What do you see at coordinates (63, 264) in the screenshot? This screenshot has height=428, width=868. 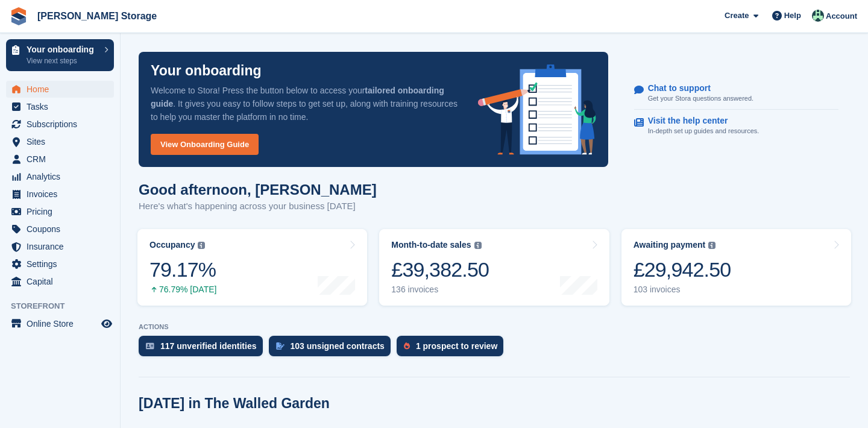 I see `span: Settings` at bounding box center [63, 264].